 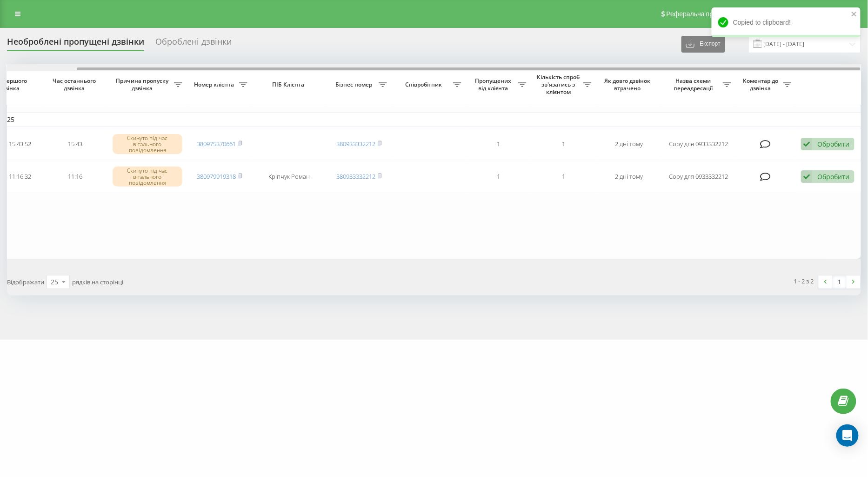 I want to click on span: Кількість спроб зв'язатись з клієнтом, so click(x=560, y=84).